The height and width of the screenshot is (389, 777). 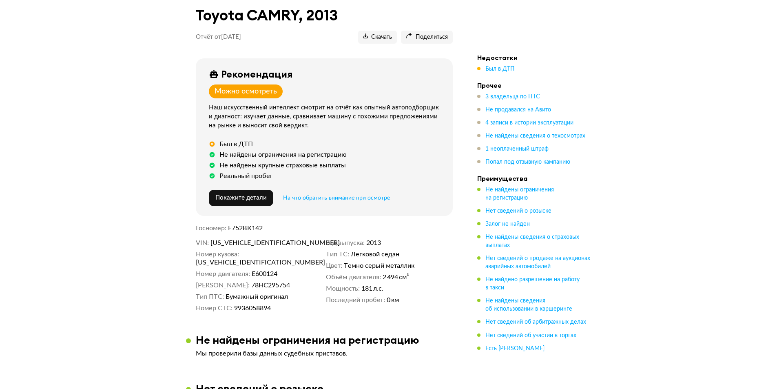 I want to click on dt: Госномер, so click(x=211, y=228).